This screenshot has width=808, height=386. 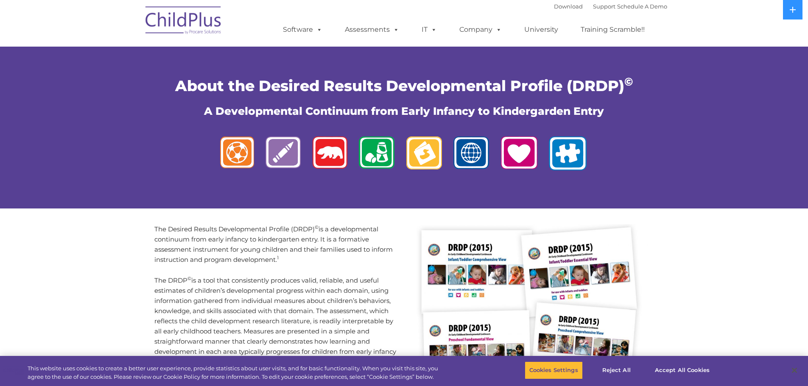 What do you see at coordinates (404, 86) in the screenshot?
I see `span: About the Desired Results Developmental Profile (DRDP)` at bounding box center [404, 86].